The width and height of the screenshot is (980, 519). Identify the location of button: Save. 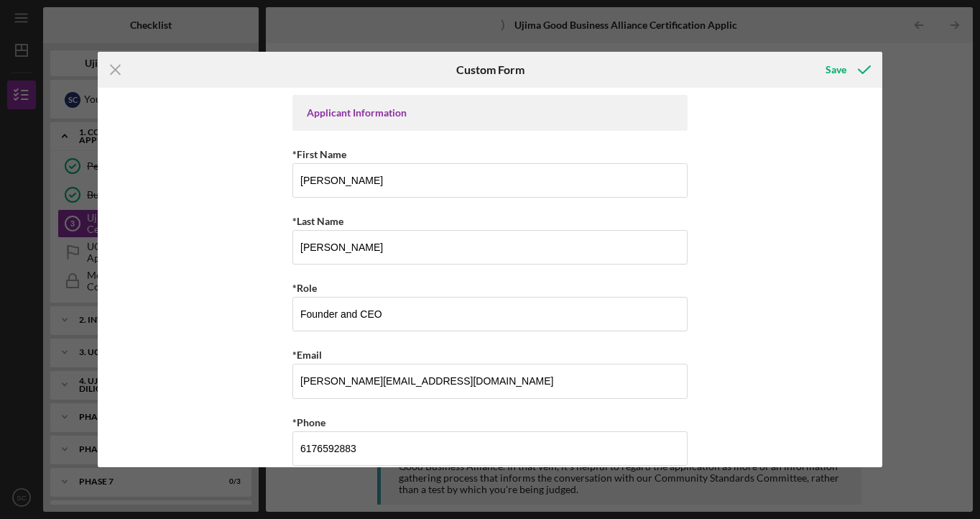
(847, 70).